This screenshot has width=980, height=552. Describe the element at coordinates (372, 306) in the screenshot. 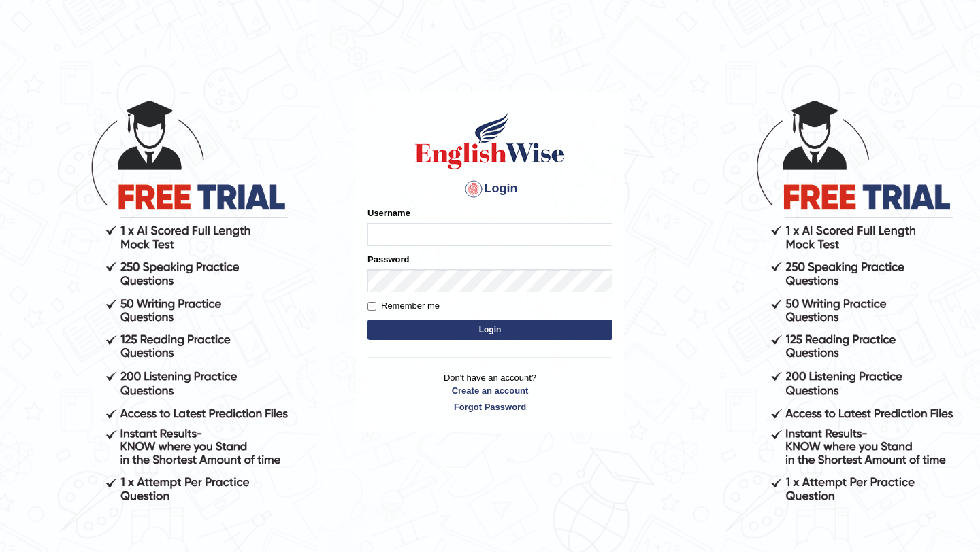

I see `input: Remember me` at that location.